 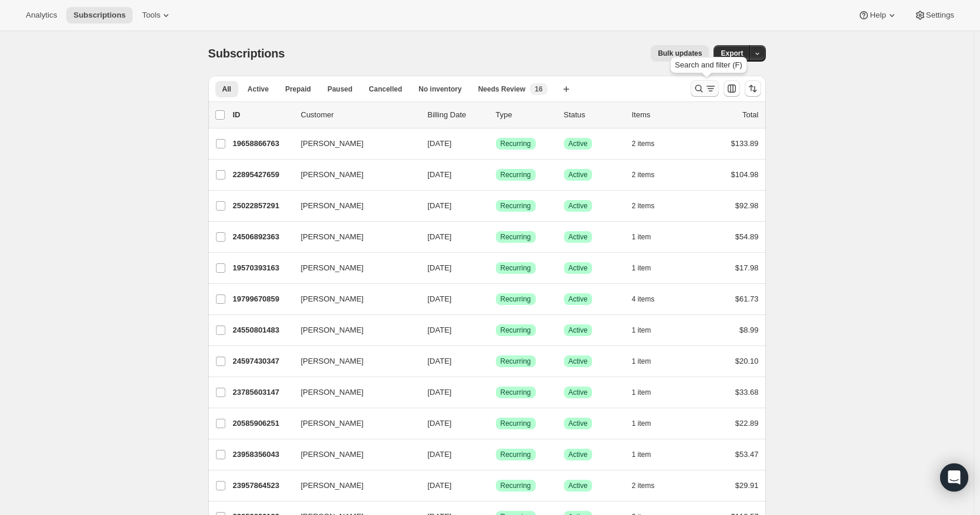 I want to click on p: Billing Date, so click(x=457, y=115).